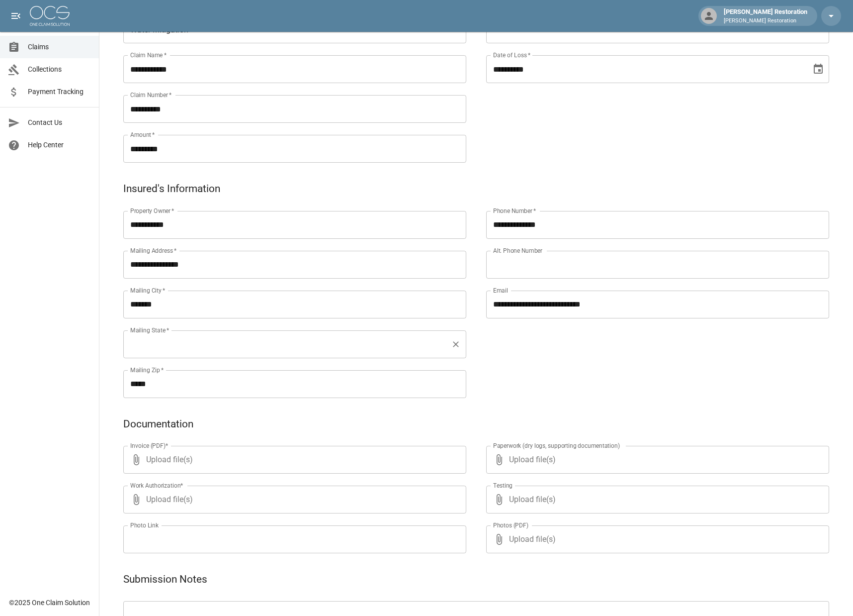  I want to click on span: Contact Us, so click(59, 123).